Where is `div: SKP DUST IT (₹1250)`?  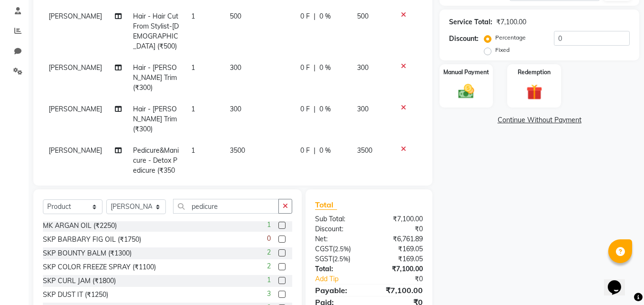 div: SKP DUST IT (₹1250) is located at coordinates (75, 294).